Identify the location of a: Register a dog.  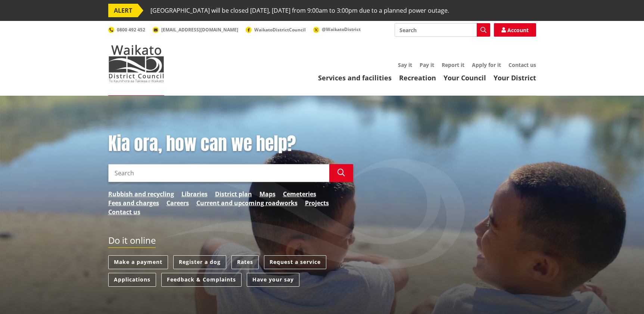
(199, 262).